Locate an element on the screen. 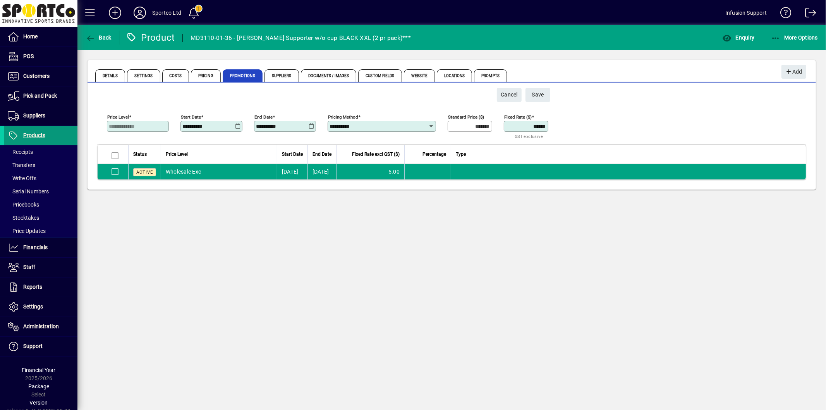 Image resolution: width=826 pixels, height=410 pixels. span: ave is located at coordinates (538, 94).